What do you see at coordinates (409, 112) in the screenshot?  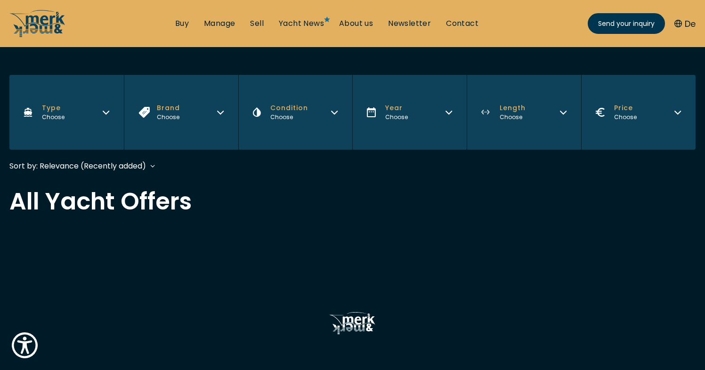 I see `button: YearChoose` at bounding box center [409, 112].